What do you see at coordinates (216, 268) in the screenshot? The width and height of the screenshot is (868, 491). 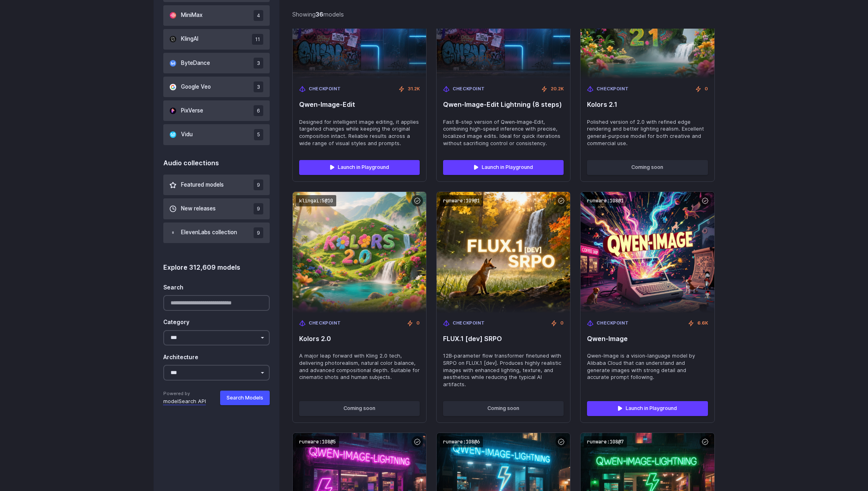 I see `div: Explore 312,609 models` at bounding box center [216, 268].